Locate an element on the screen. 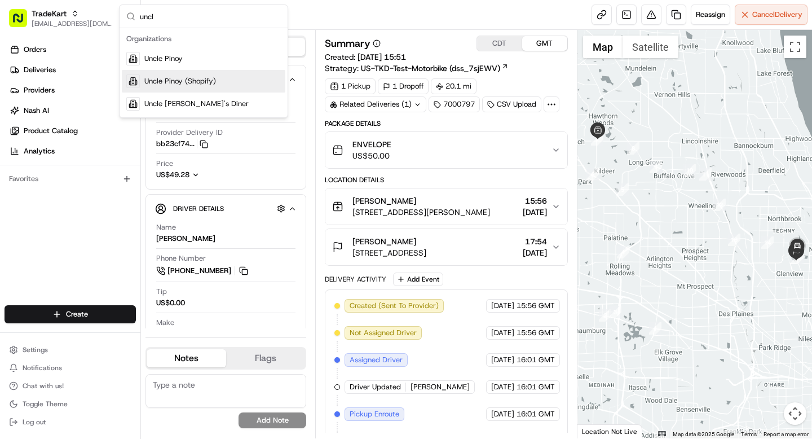 This screenshot has width=812, height=439. button: US$49.28 is located at coordinates (206, 175).